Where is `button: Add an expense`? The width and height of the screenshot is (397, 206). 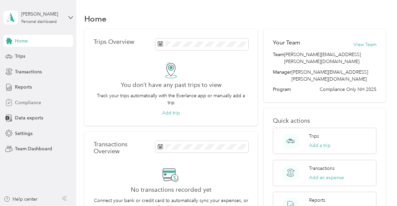
button: Add an expense is located at coordinates (326, 177).